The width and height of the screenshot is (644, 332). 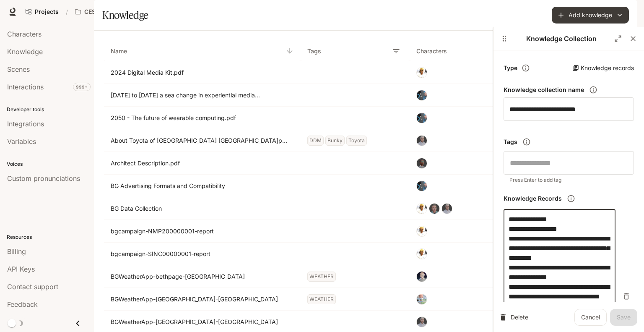 I want to click on p: 2050 - The future of wearable computing.pdf, so click(x=199, y=118).